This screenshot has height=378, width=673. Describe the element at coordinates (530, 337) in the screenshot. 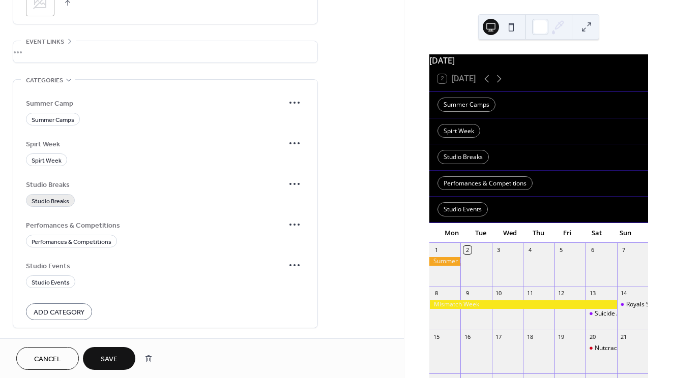

I see `div: 18` at that location.